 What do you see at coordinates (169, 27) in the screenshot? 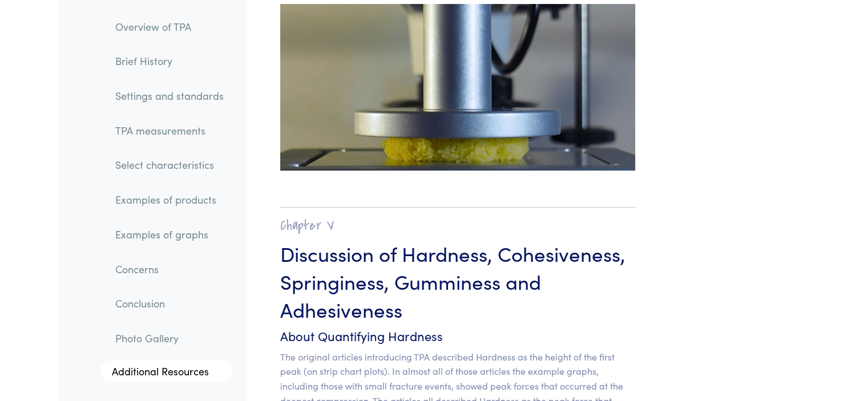
I see `a: Overview of TPA` at bounding box center [169, 27].